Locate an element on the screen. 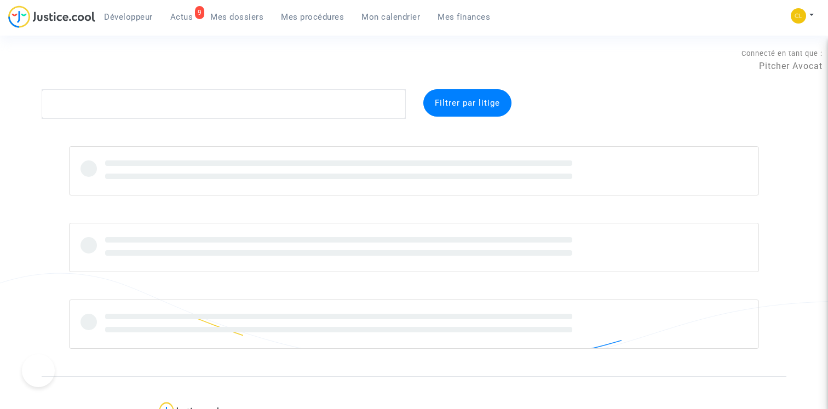 Image resolution: width=828 pixels, height=409 pixels. a: 9Actus is located at coordinates (182, 17).